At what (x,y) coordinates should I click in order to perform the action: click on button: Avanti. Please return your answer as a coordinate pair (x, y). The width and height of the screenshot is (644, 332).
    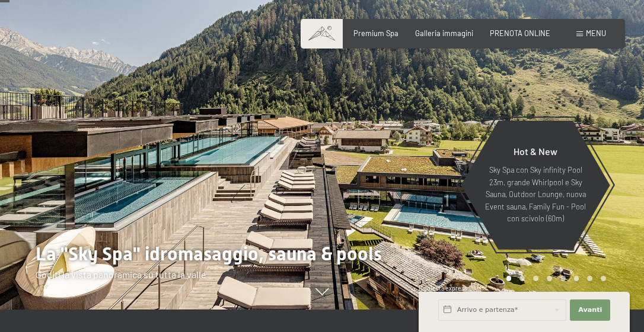
    Looking at the image, I should click on (590, 310).